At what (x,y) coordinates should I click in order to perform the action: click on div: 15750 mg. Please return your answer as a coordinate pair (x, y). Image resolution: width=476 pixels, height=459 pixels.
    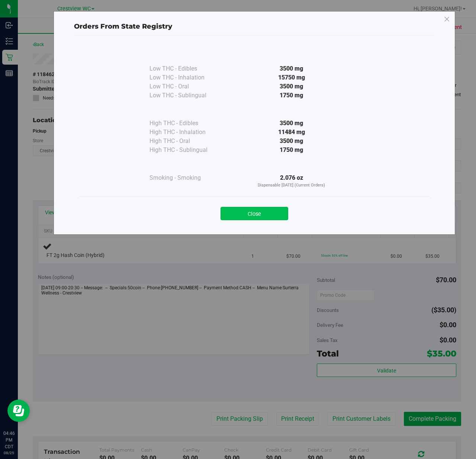
    Looking at the image, I should click on (291, 78).